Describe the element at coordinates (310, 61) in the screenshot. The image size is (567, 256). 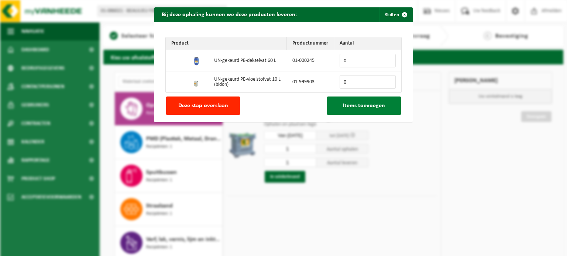
I see `td: 01-000245` at that location.